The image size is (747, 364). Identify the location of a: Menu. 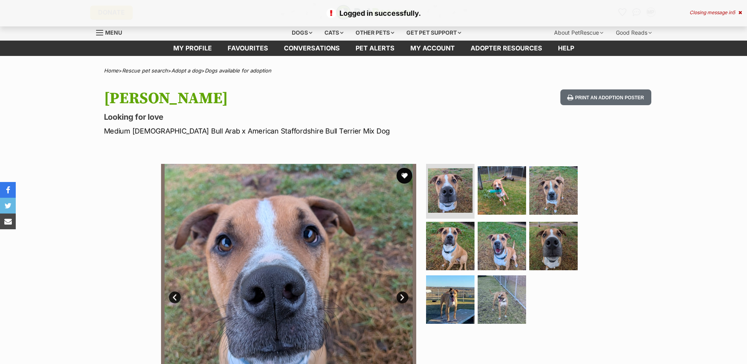
(112, 32).